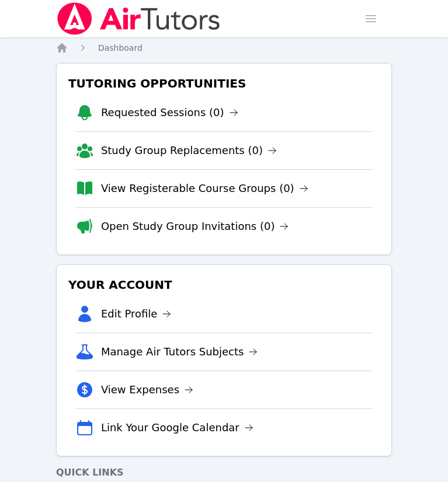  I want to click on a: Study Group Replacements (0), so click(188, 150).